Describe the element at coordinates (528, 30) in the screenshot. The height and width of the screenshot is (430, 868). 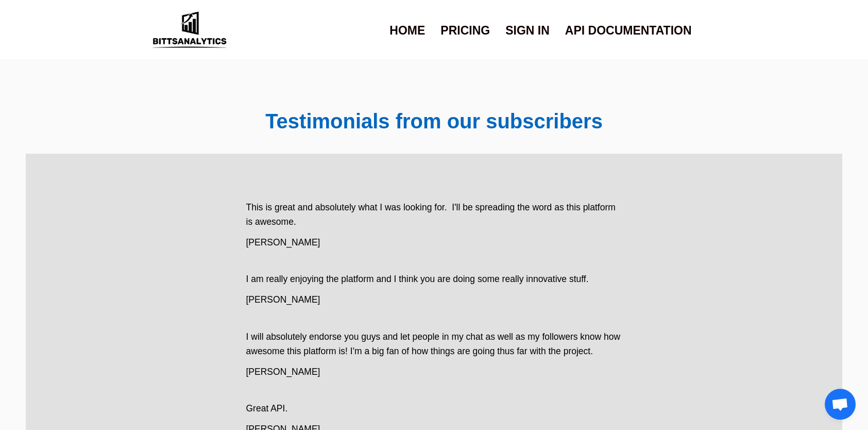
I see `a: Sign In` at that location.